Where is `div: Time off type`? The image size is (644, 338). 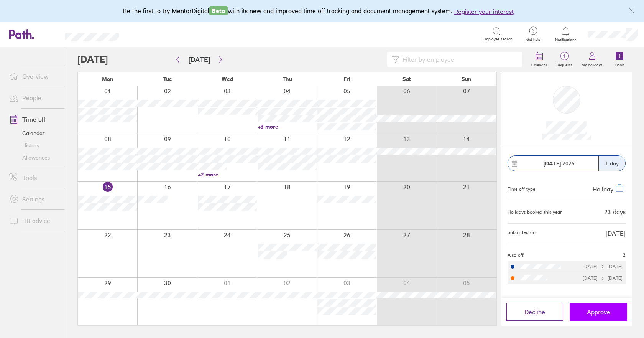 div: Time off type is located at coordinates (521, 188).